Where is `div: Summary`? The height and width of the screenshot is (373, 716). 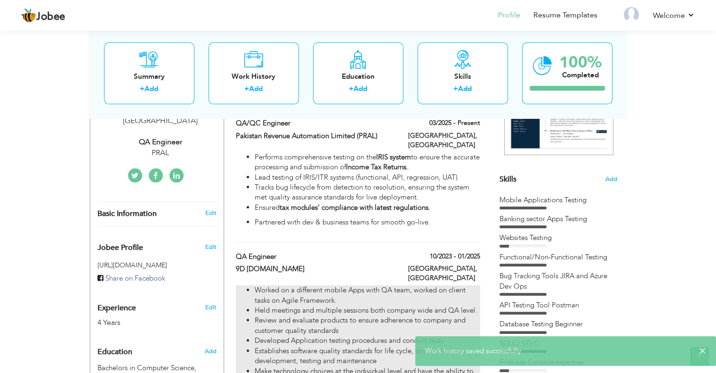
div: Summary is located at coordinates (149, 76).